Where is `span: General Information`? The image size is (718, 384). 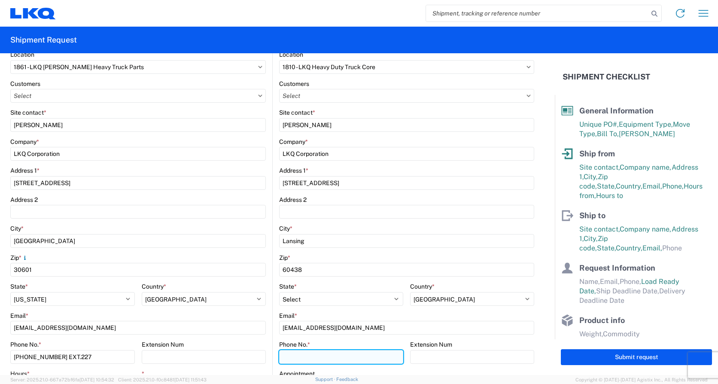
span: General Information is located at coordinates (617, 110).